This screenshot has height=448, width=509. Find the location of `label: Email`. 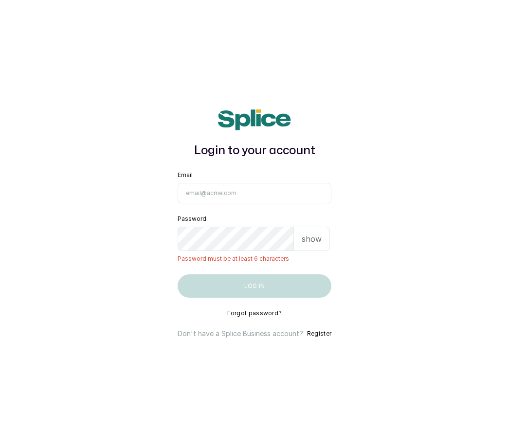

label: Email is located at coordinates (185, 175).